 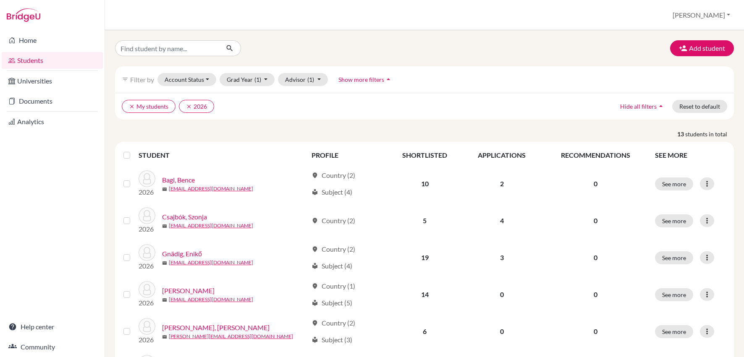 I want to click on div: Subject (3), so click(x=332, y=340).